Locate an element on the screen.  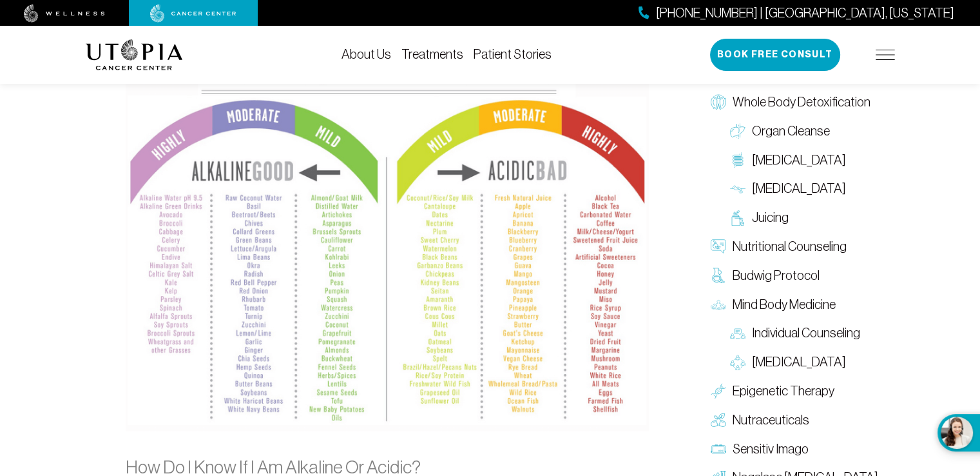
span: Individual Counseling is located at coordinates (806, 333).